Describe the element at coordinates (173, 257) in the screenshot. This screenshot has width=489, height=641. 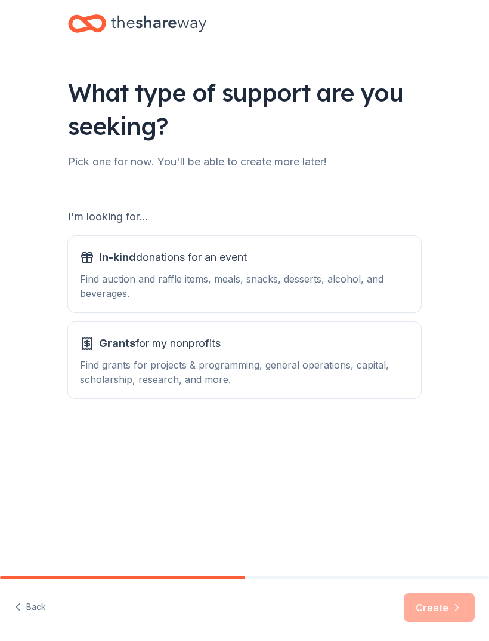
I see `span: donations for an event` at that location.